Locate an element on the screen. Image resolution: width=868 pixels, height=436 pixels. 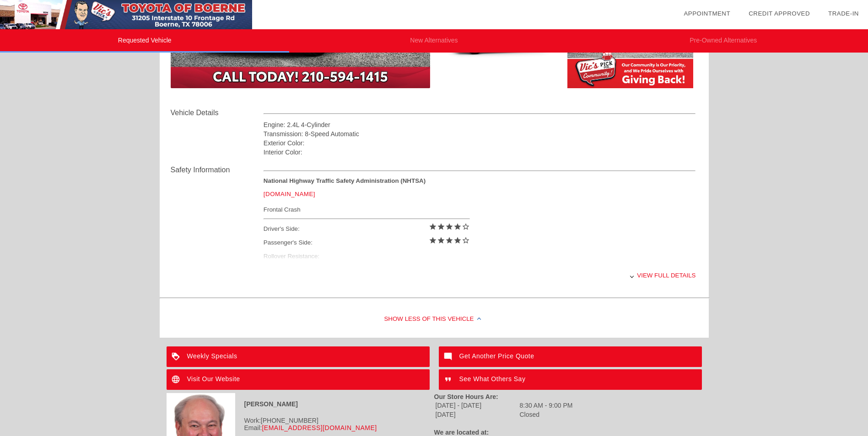
img: ic_format_quote_white_24dp_2x.png is located at coordinates (449, 380).